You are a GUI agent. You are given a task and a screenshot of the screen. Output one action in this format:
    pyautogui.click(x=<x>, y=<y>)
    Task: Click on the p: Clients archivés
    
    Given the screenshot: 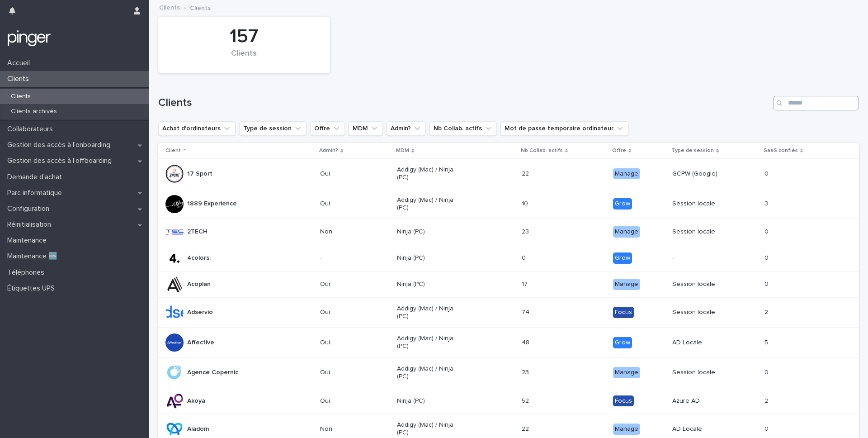 What is the action you would take?
    pyautogui.click(x=34, y=111)
    